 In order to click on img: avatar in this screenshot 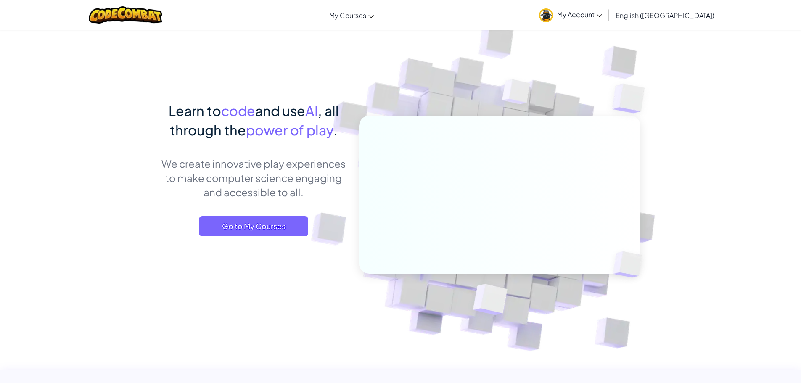, I will do `click(545, 15)`.